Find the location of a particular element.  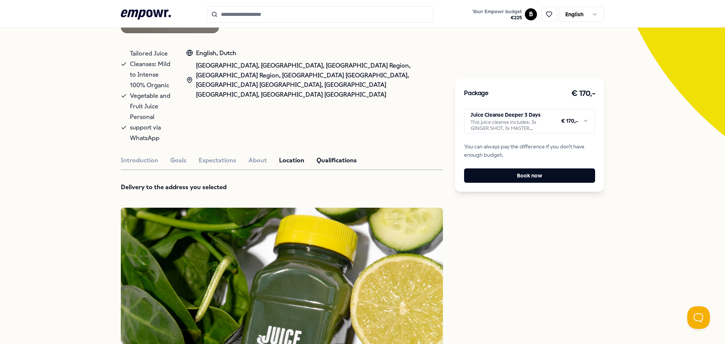

input: Search for products, categories or subcategories is located at coordinates (320, 14).